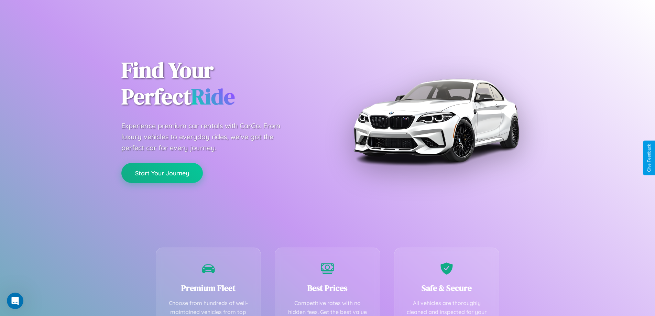 The width and height of the screenshot is (655, 316). Describe the element at coordinates (650, 158) in the screenshot. I see `div: Give Feedback` at that location.